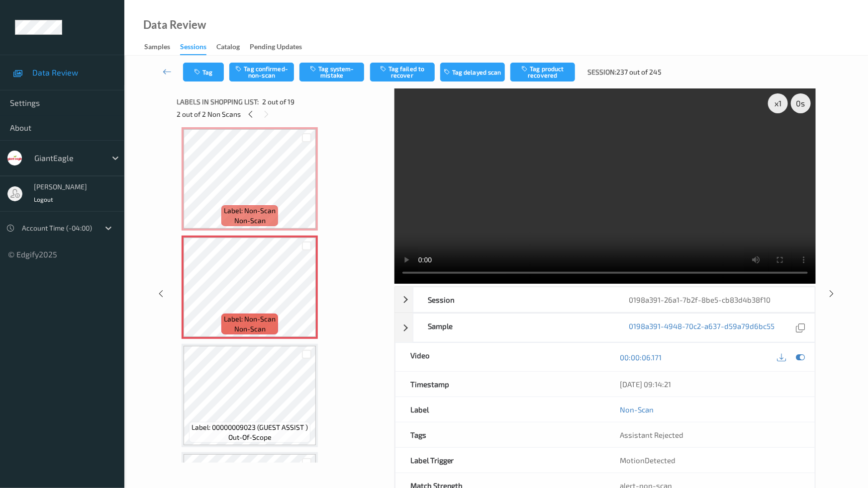 Image resolution: width=868 pixels, height=488 pixels. I want to click on div: Session, so click(514, 300).